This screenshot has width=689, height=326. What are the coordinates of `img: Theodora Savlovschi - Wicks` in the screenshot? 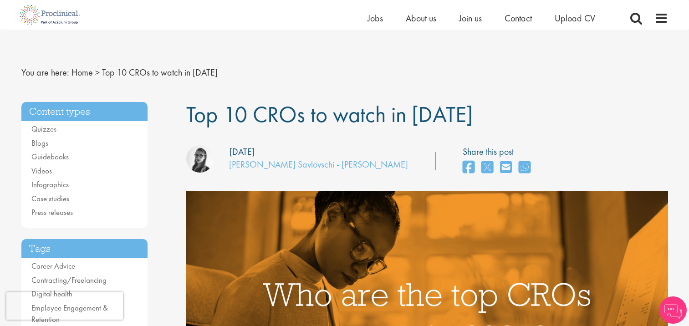 It's located at (200, 159).